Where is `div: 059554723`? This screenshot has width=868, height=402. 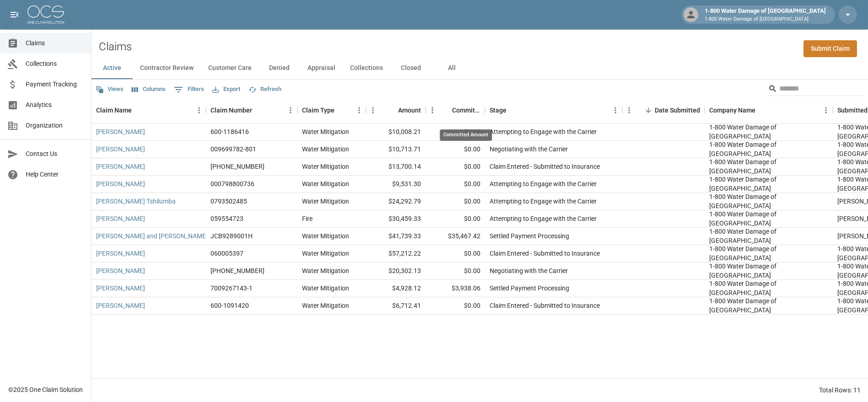 div: 059554723 is located at coordinates (227, 219).